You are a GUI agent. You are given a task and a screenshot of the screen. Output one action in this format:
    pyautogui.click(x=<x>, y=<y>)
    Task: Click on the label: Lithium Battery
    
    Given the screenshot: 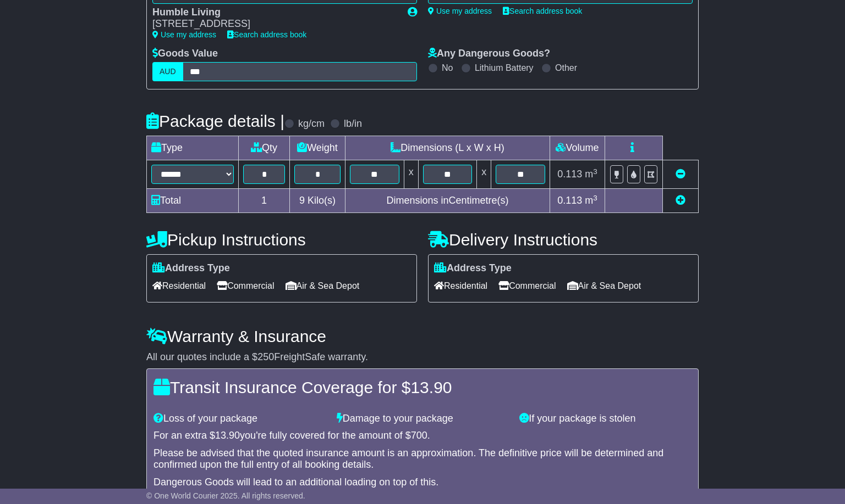 What is the action you would take?
    pyautogui.click(x=503, y=67)
    